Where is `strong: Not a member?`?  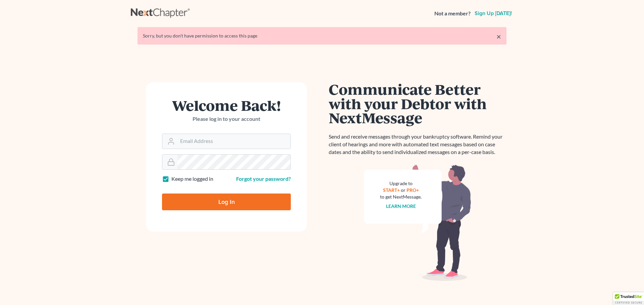
strong: Not a member? is located at coordinates (452, 13).